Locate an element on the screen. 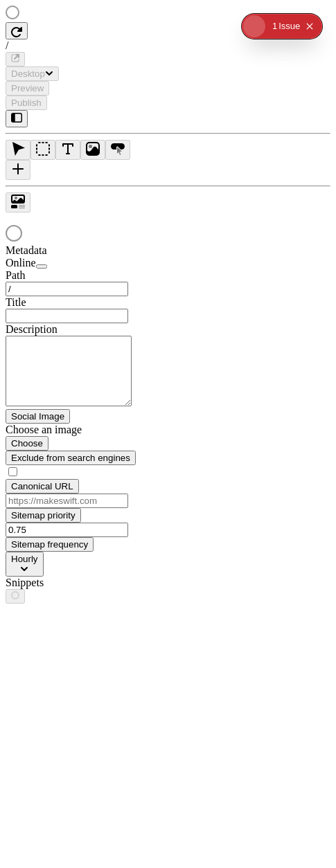 The image size is (336, 868). button: Desktop is located at coordinates (32, 74).